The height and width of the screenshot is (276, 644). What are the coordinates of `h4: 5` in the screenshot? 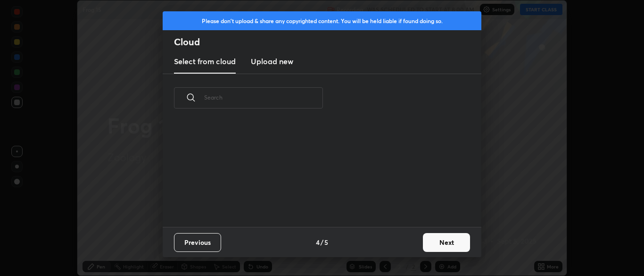 It's located at (326, 242).